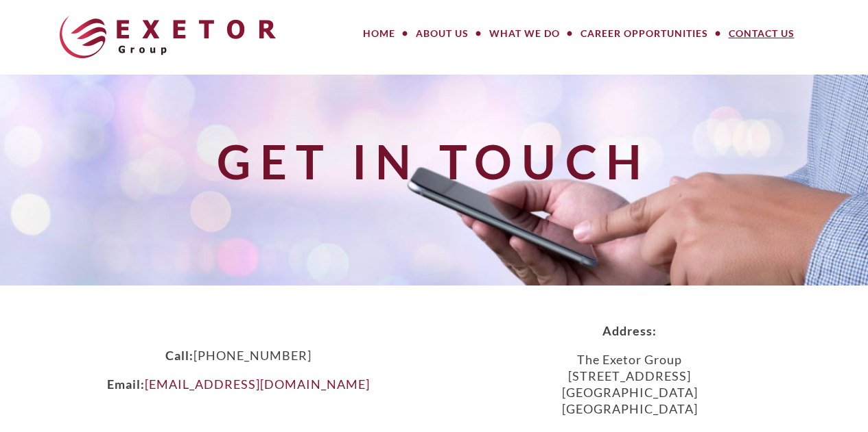  I want to click on img: The Exetor Group, so click(167, 37).